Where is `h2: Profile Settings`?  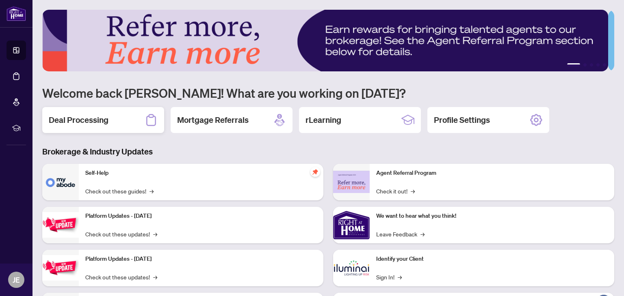
h2: Profile Settings is located at coordinates (462, 120).